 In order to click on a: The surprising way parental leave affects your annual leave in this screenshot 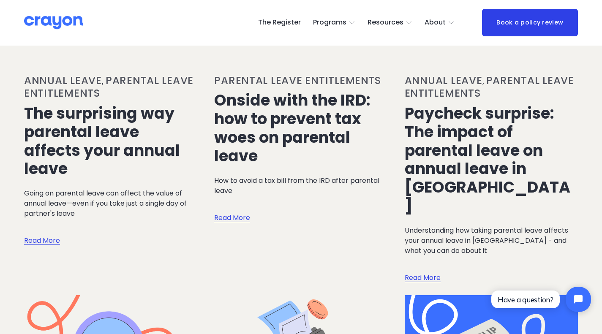, I will do `click(102, 141)`.